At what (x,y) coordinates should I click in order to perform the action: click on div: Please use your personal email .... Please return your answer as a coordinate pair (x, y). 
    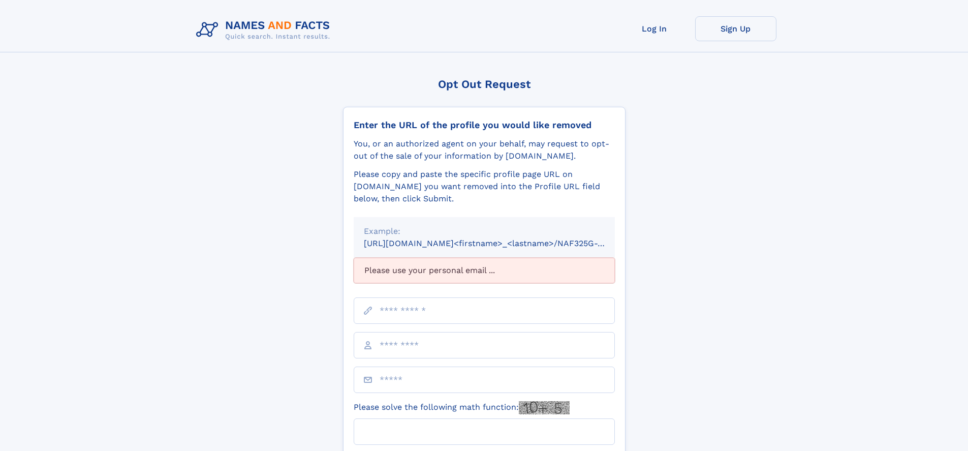
    Looking at the image, I should click on (484, 270).